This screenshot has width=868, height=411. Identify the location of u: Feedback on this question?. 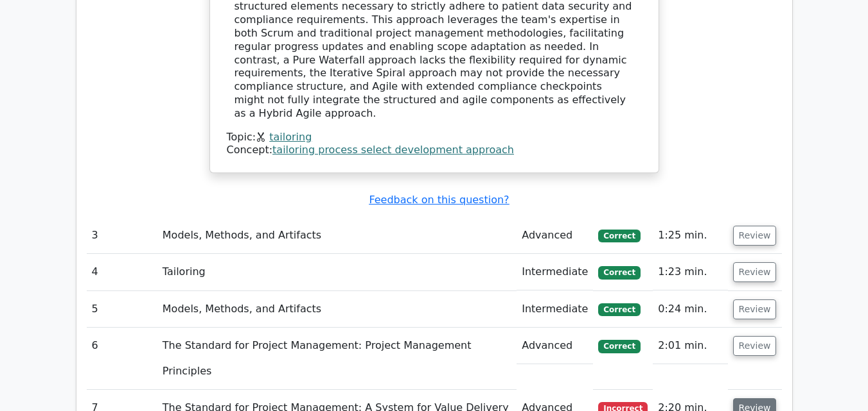
(439, 199).